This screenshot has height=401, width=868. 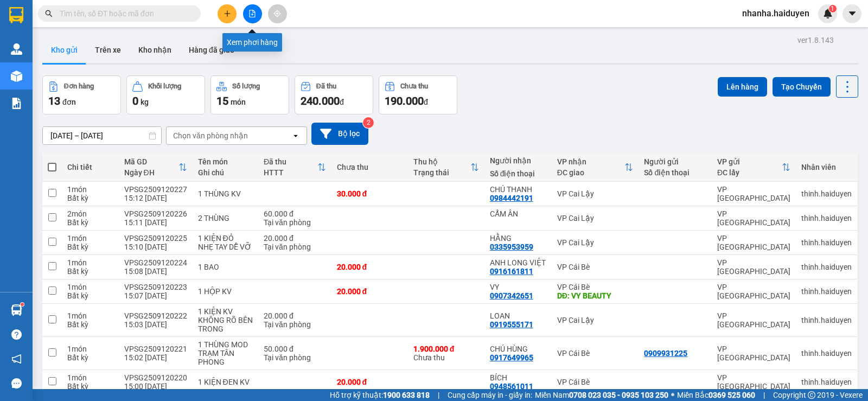 I want to click on span: Miền Nam, so click(x=601, y=395).